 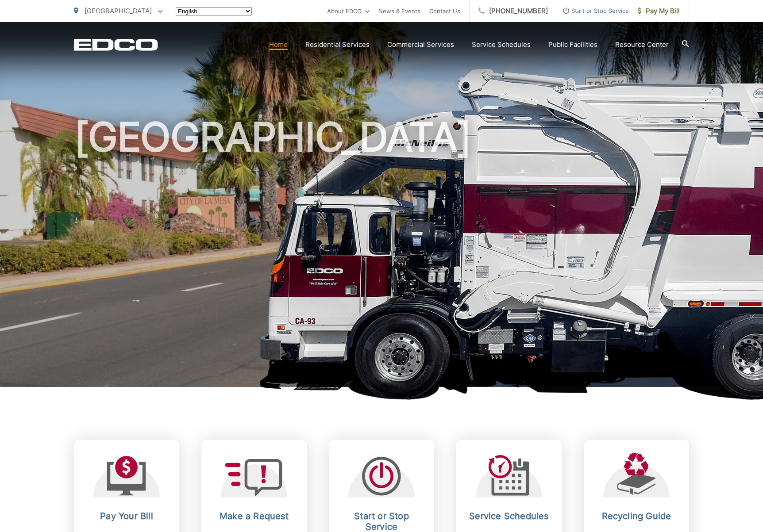 I want to click on h2: Recycling Guide, so click(x=637, y=516).